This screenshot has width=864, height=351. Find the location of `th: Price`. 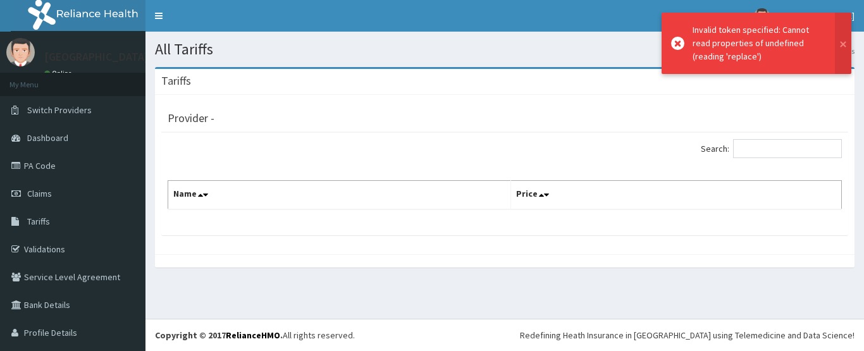

th: Price is located at coordinates (676, 195).